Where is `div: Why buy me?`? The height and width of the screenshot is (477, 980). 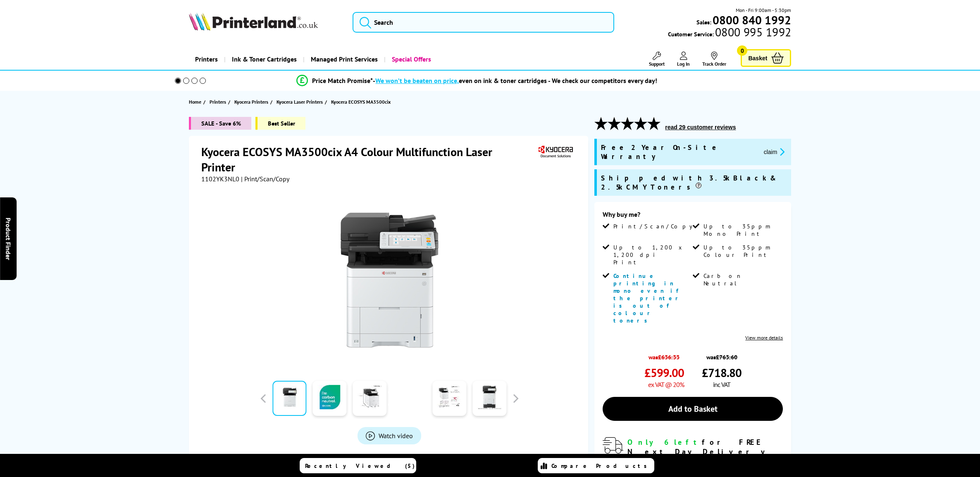 div: Why buy me? is located at coordinates (693, 217).